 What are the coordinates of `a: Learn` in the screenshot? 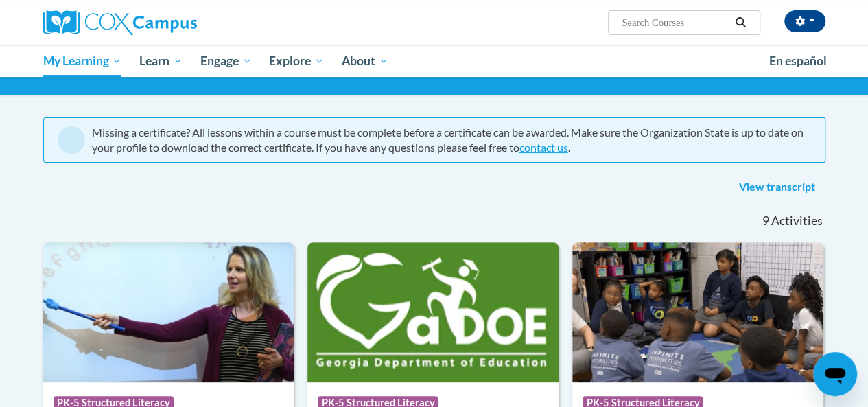 It's located at (160, 61).